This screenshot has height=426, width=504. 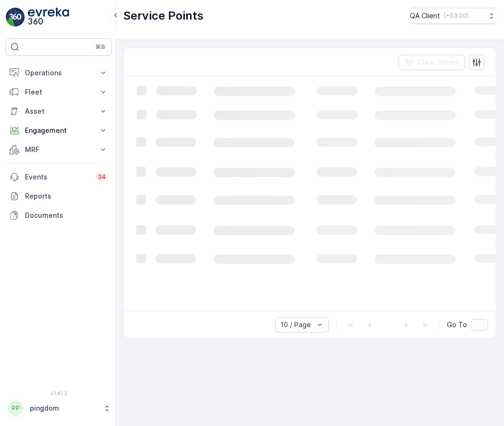 What do you see at coordinates (58, 150) in the screenshot?
I see `p: MRF` at bounding box center [58, 150].